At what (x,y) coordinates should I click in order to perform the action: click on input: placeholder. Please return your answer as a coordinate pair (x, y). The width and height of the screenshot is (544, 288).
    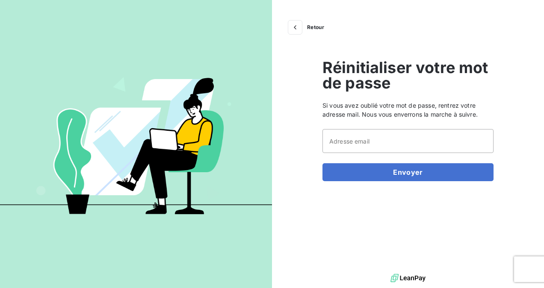
    Looking at the image, I should click on (408, 141).